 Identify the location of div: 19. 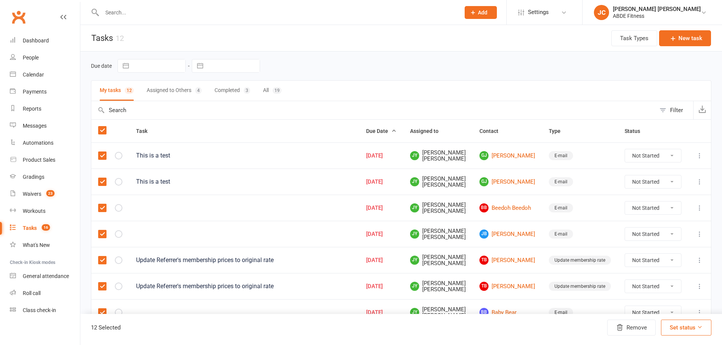
(277, 91).